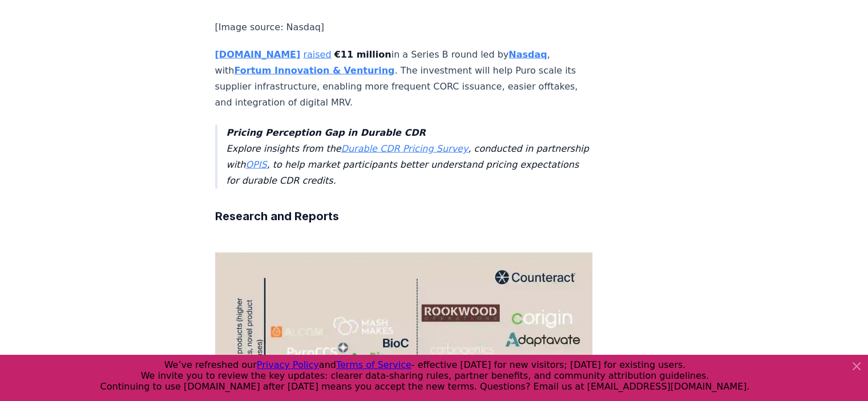 The height and width of the screenshot is (401, 868). What do you see at coordinates (527, 54) in the screenshot?
I see `a: Nasdaq` at bounding box center [527, 54].